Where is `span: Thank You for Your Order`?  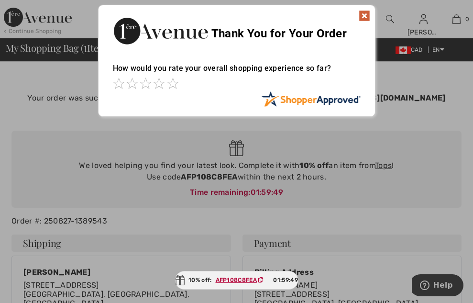 span: Thank You for Your Order is located at coordinates (279, 34).